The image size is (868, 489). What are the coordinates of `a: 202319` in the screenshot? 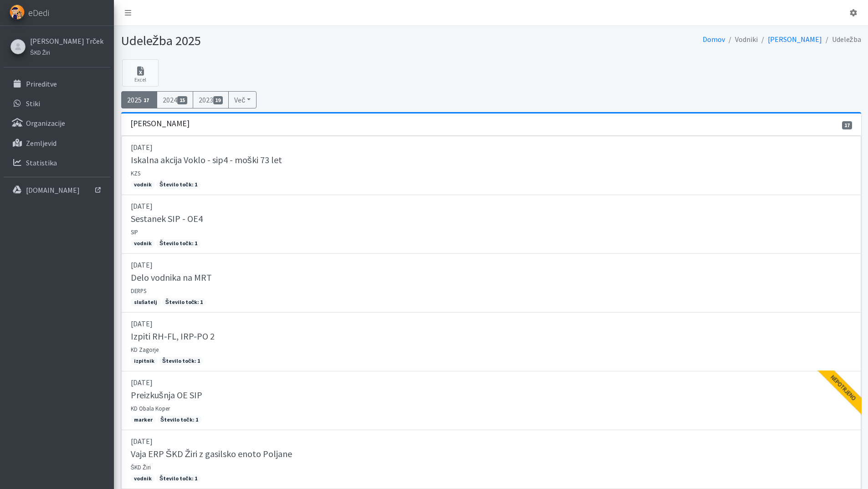 It's located at (211, 100).